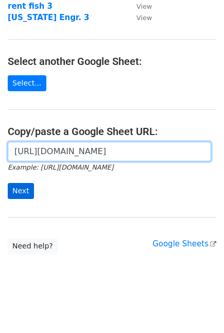 The width and height of the screenshot is (224, 333). Describe the element at coordinates (21, 191) in the screenshot. I see `input: Next` at that location.